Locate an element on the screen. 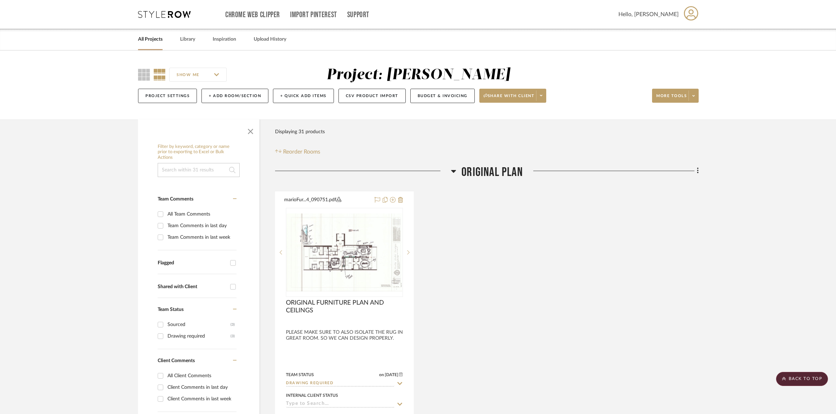 Image resolution: width=836 pixels, height=414 pixels. span: ORIGINAL PLAN is located at coordinates (492, 172).